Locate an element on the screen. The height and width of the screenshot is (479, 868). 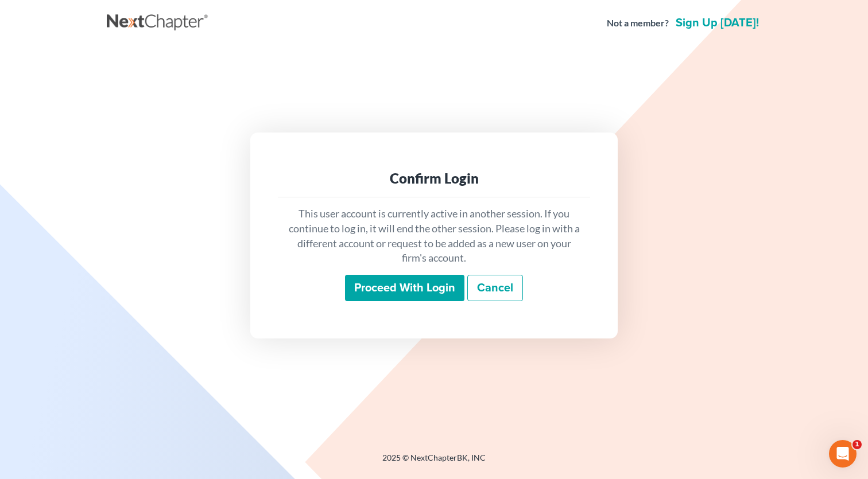
div: 2025 © NextChapterBK, INC is located at coordinates (434, 463).